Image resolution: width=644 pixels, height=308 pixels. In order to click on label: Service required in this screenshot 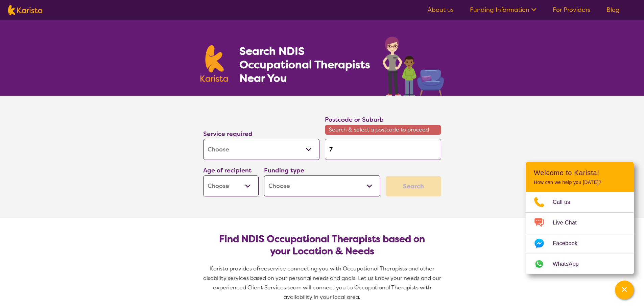, I will do `click(228, 134)`.